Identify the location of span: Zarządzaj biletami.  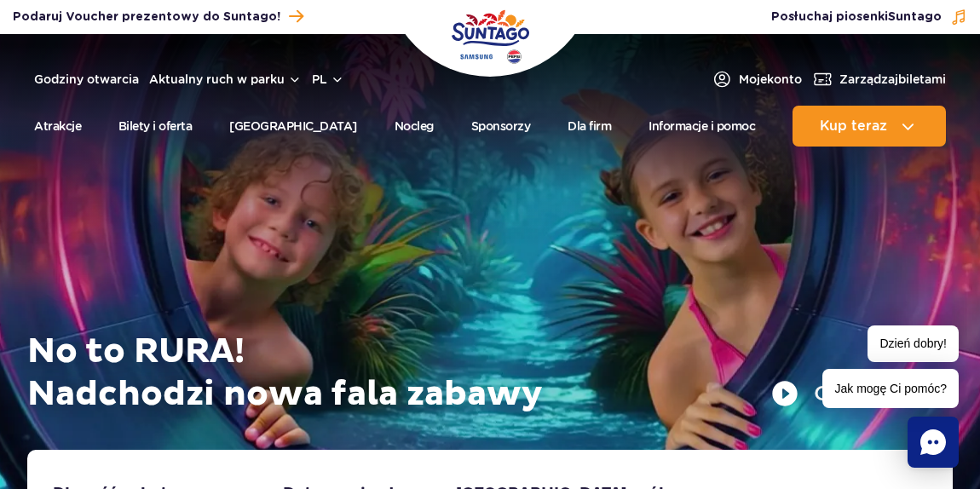
(893, 79).